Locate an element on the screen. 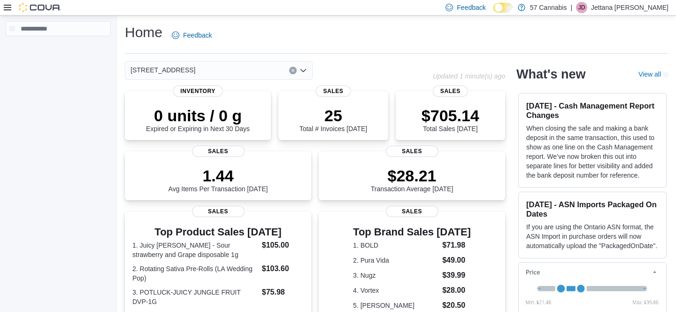 The height and width of the screenshot is (312, 676). p: Updated 1 minute(s) ago is located at coordinates (469, 76).